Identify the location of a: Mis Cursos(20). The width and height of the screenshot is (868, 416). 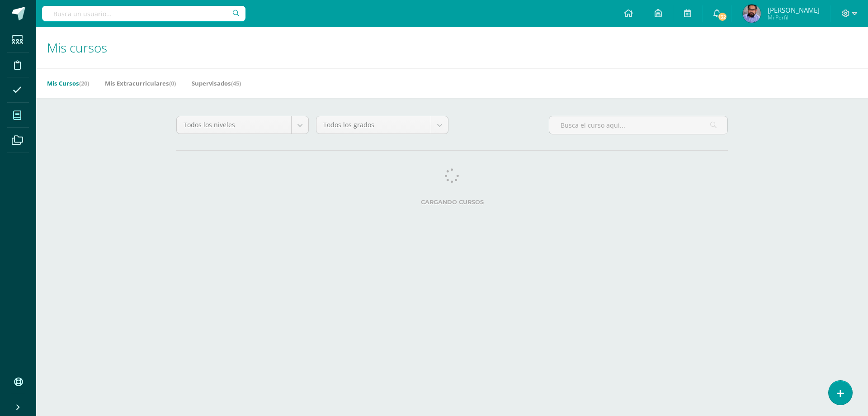
(68, 84).